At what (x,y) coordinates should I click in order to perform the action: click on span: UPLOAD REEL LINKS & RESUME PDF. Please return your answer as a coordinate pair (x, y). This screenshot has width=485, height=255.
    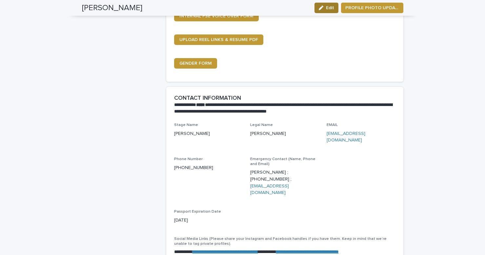
    Looking at the image, I should click on (219, 40).